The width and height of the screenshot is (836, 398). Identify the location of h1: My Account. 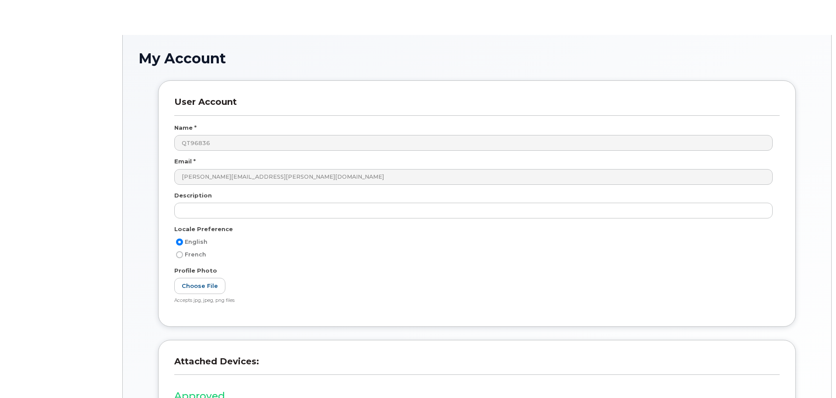
(477, 58).